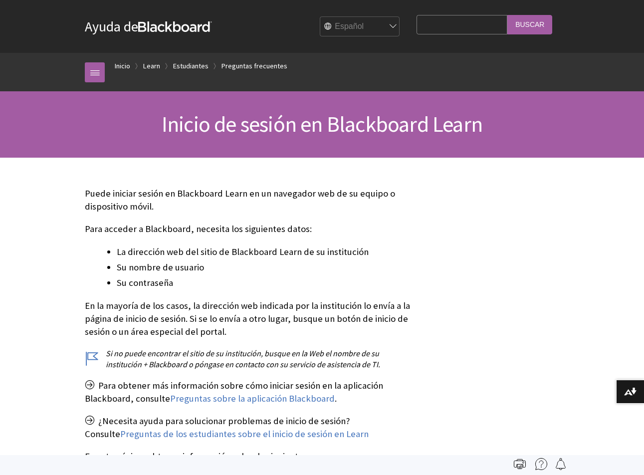  What do you see at coordinates (264, 268) in the screenshot?
I see `li: Su nombre de usuario` at bounding box center [264, 268].